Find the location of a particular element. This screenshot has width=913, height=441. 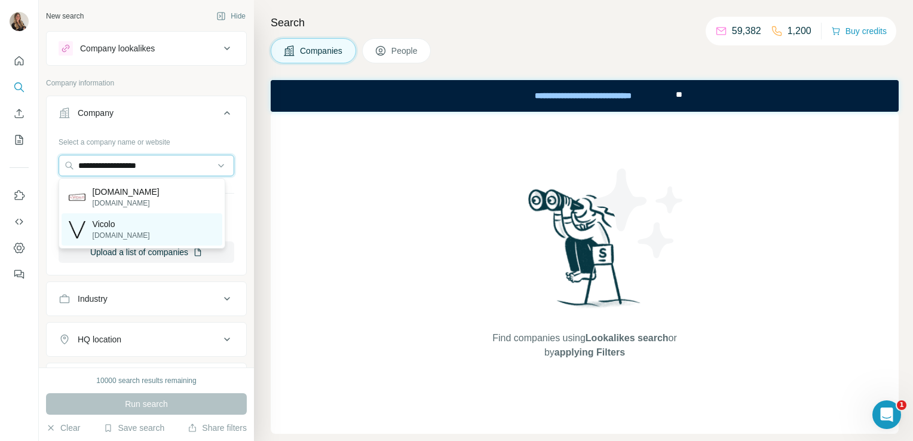

div: Industry is located at coordinates (93, 299).